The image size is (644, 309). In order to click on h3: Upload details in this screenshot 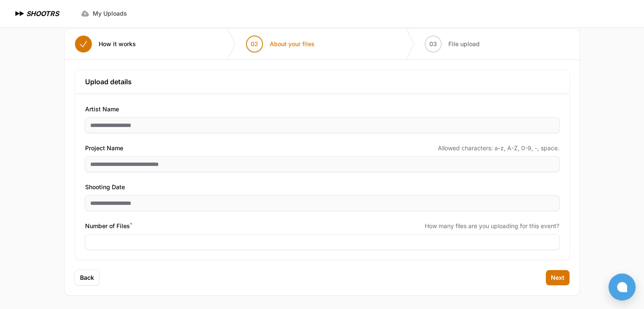, I will do `click(322, 82)`.